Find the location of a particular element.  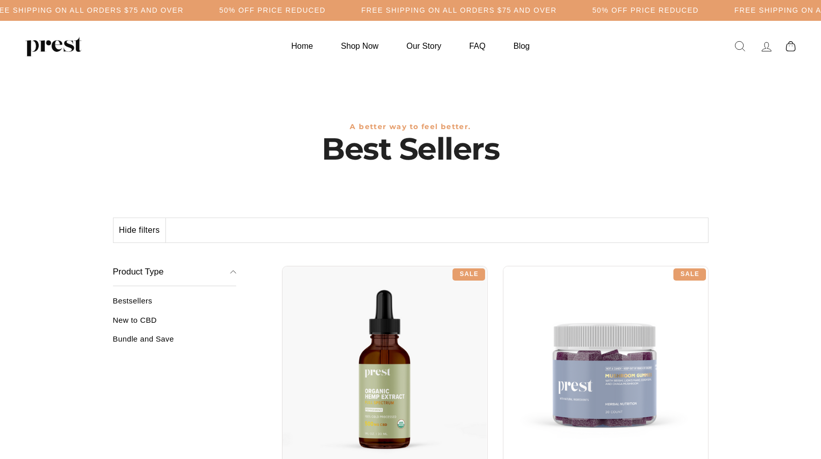

h5: Free Shipping on all orders $75 and over is located at coordinates (459, 10).